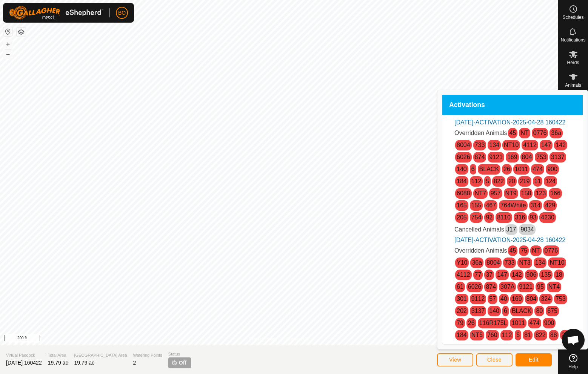 This screenshot has height=374, width=588. I want to click on span: Animals, so click(573, 85).